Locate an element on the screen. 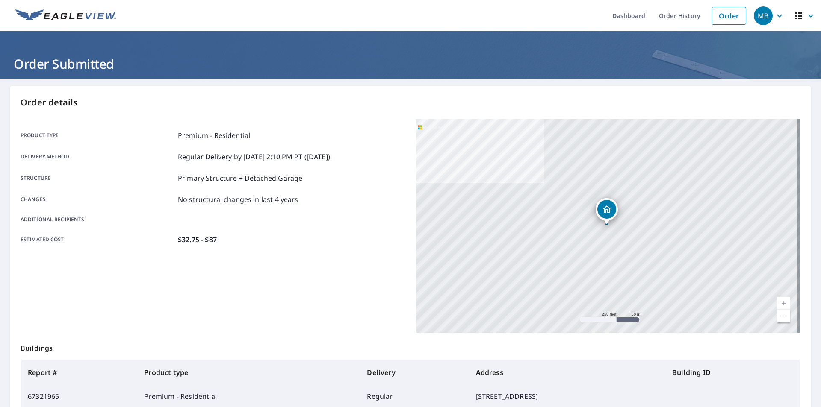  img: EV Logo is located at coordinates (66, 16).